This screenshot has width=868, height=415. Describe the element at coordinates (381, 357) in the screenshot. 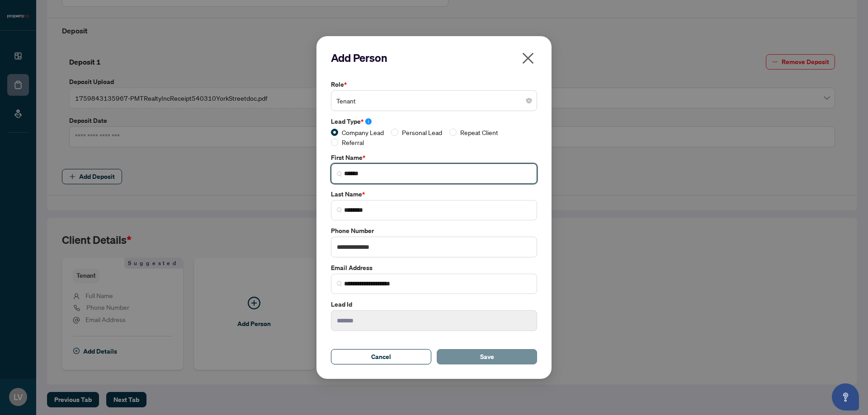

I see `span: Cancel` at that location.